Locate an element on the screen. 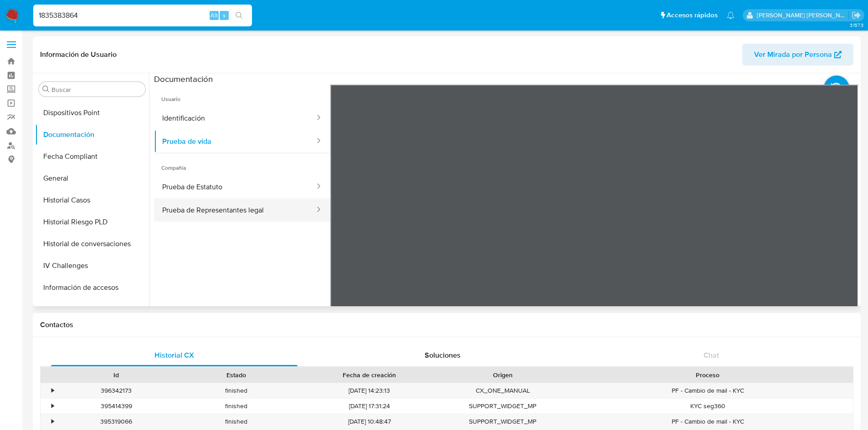  span: Alt is located at coordinates (215, 15).